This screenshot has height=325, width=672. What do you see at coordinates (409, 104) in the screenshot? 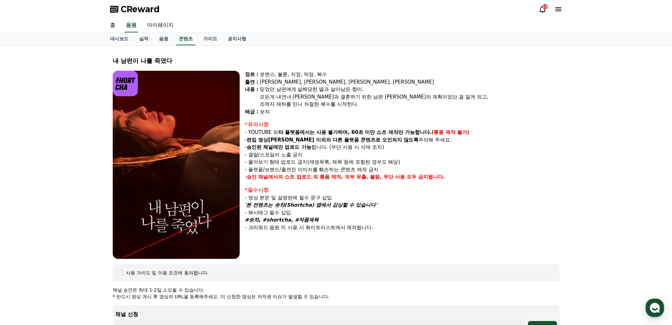
I see `div: 조력자 재하를 만나 처절한 복수를 시작한다.` at bounding box center [409, 104].